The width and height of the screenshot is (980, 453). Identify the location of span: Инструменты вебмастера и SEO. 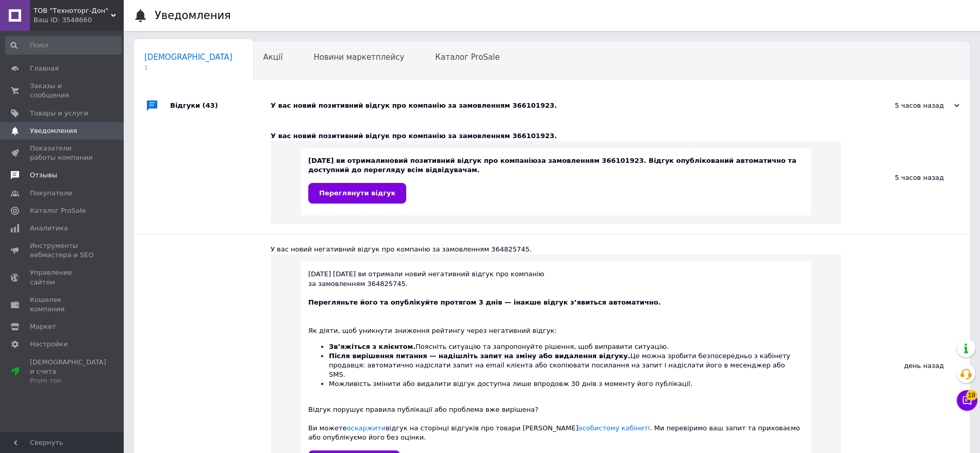
(62, 251).